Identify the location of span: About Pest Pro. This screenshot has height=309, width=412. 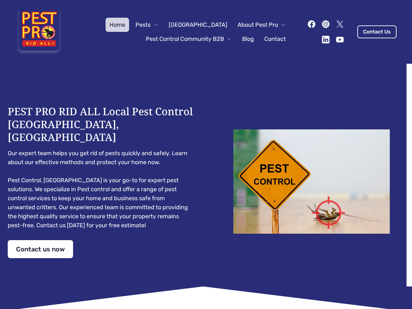
(258, 25).